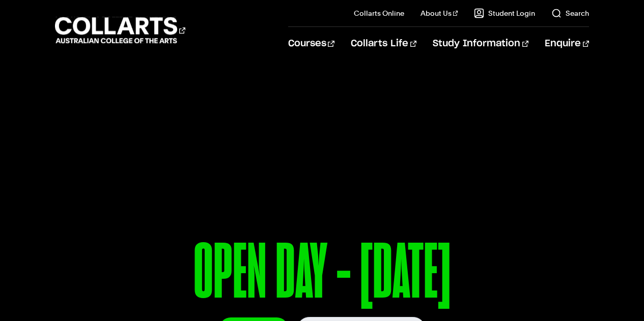 This screenshot has height=321, width=644. I want to click on a: Enquire, so click(566, 44).